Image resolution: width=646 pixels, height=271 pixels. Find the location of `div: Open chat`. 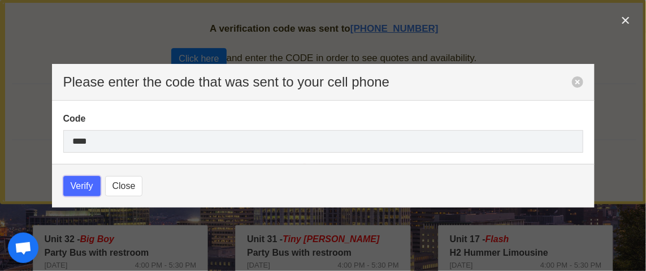

div: Open chat is located at coordinates (23, 248).